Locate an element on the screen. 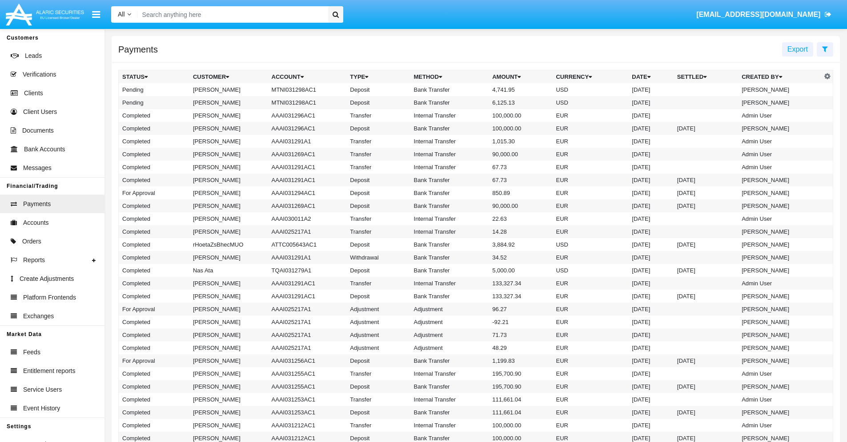  span: Platform Frontends is located at coordinates (49, 297).